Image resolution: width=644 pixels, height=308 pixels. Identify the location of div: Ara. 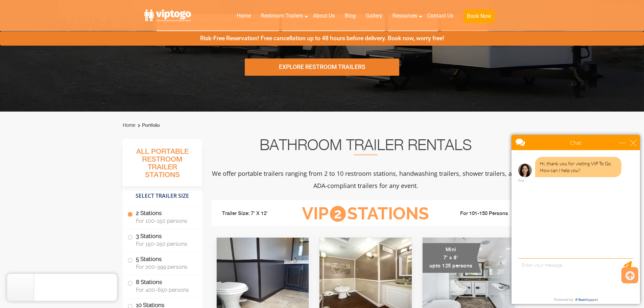
(68, 49).